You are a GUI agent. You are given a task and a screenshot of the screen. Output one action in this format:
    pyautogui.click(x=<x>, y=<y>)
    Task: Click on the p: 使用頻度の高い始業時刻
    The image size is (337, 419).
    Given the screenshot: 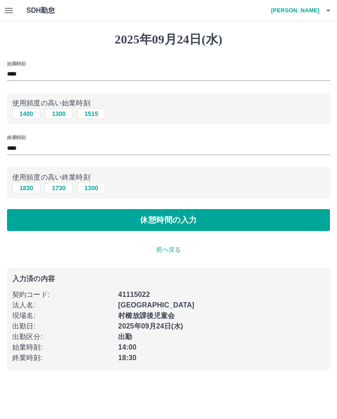 What is the action you would take?
    pyautogui.click(x=169, y=103)
    